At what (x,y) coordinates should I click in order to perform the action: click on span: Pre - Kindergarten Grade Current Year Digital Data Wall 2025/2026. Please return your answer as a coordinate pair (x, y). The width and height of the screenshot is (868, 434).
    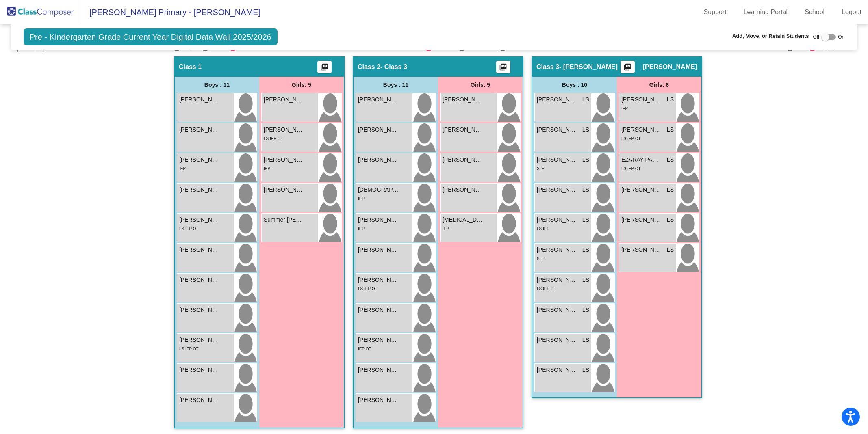
    Looking at the image, I should click on (151, 37).